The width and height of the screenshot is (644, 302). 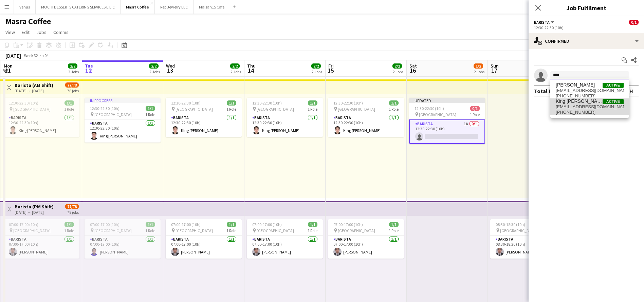 What do you see at coordinates (251, 66) in the screenshot?
I see `span: Thu` at bounding box center [251, 66].